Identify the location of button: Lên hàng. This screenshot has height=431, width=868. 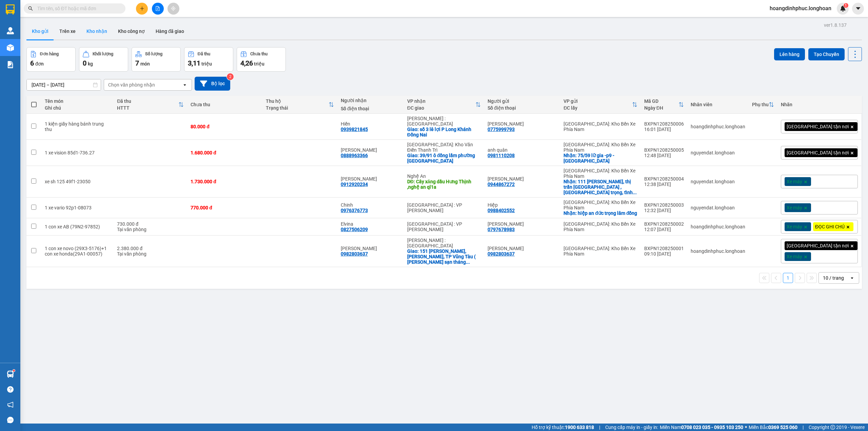
(790, 54).